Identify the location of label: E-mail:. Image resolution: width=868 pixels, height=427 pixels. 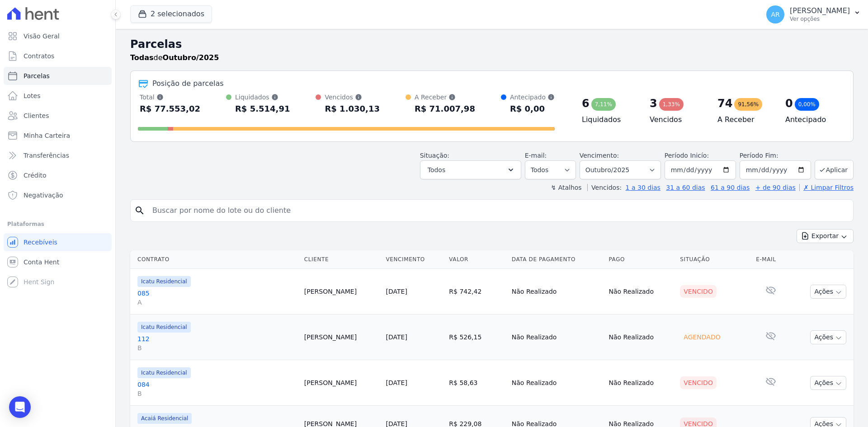
(536, 155).